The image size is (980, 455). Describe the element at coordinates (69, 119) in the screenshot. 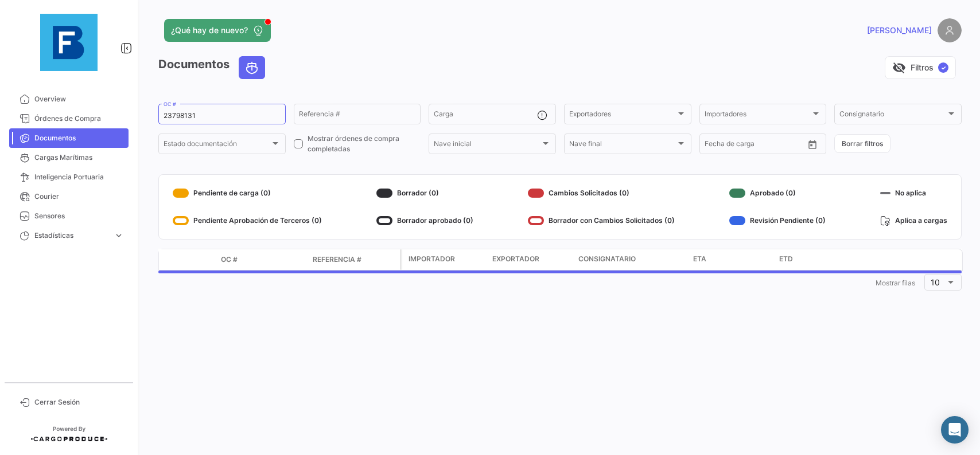

I see `a: Órdenes de Compra` at that location.